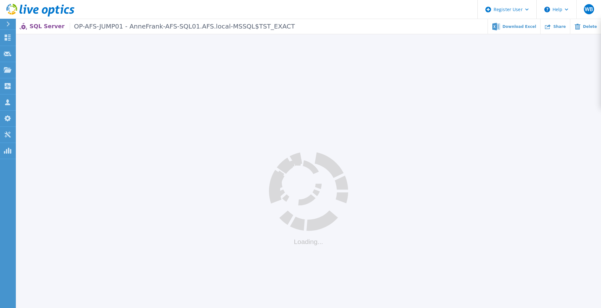 The image size is (601, 308). I want to click on span: Delete, so click(590, 27).